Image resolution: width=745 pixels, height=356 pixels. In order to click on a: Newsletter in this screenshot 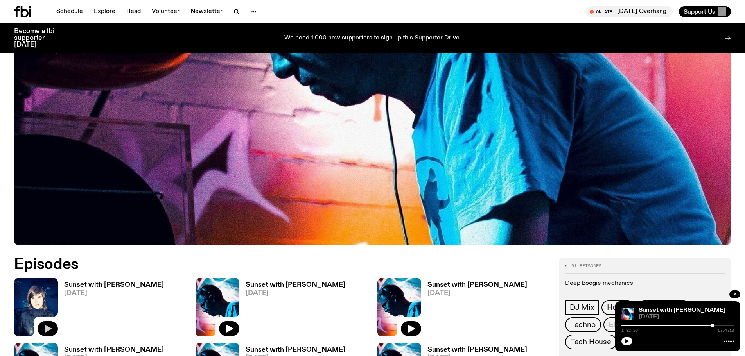, I will do `click(206, 12)`.